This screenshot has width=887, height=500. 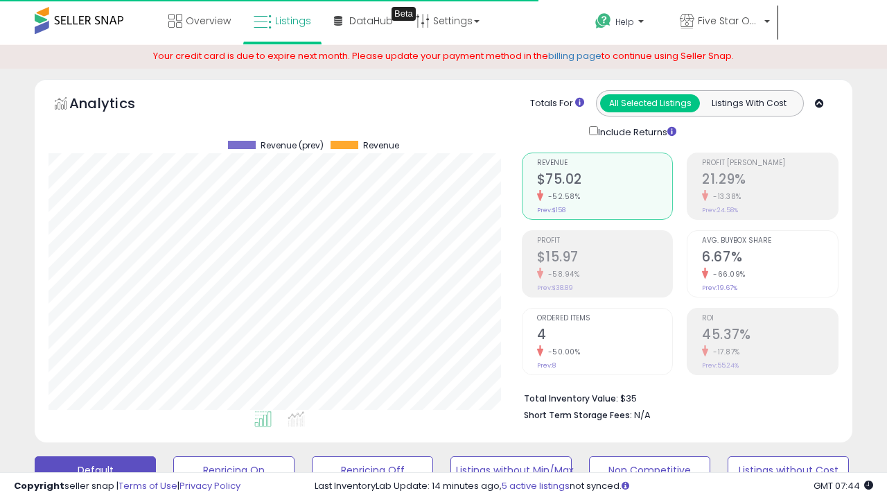 I want to click on span: Listings, so click(x=293, y=21).